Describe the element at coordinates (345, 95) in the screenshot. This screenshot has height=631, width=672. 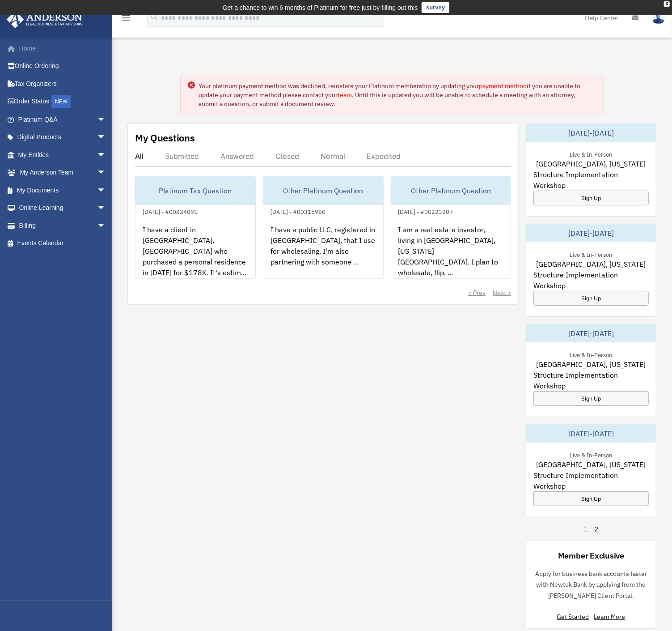
I see `a: team` at that location.